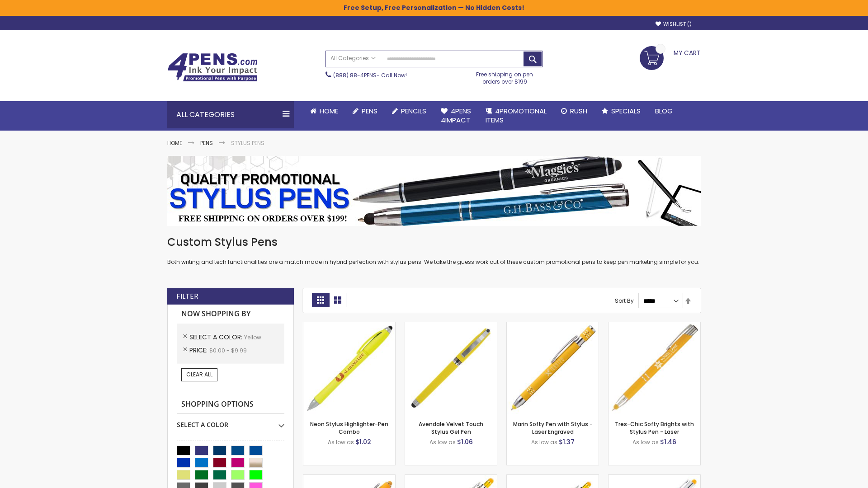 This screenshot has width=868, height=488. I want to click on a: Wishlist, so click(673, 24).